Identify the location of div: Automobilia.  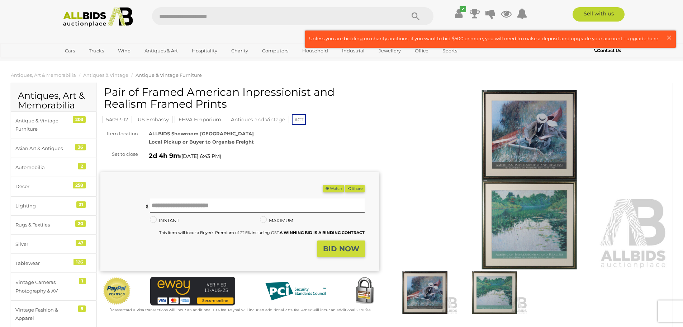
(45, 167).